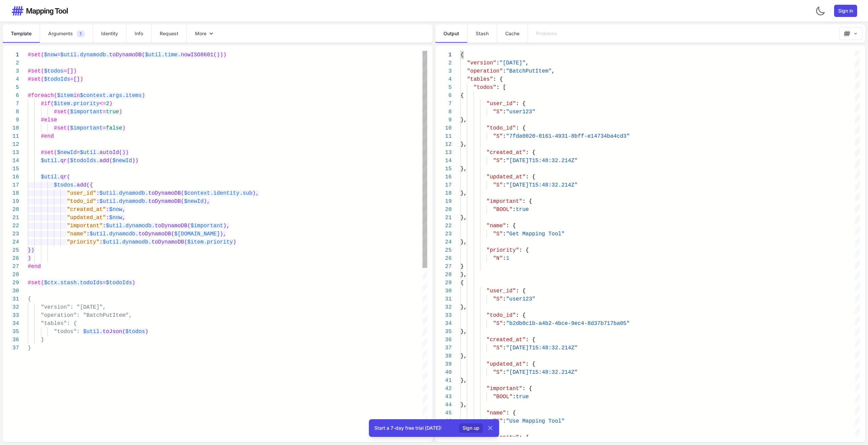  I want to click on span: false, so click(114, 128).